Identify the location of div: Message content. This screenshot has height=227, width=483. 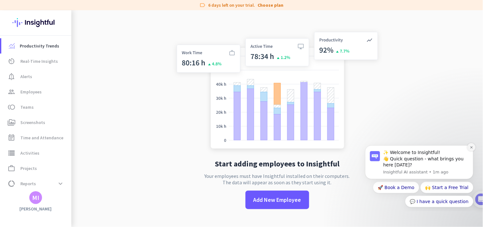
(70, 19).